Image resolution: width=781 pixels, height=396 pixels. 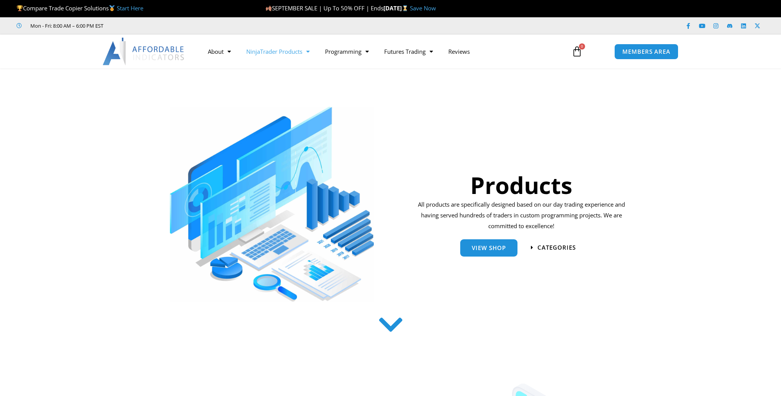 I want to click on a: Start Here, so click(x=130, y=8).